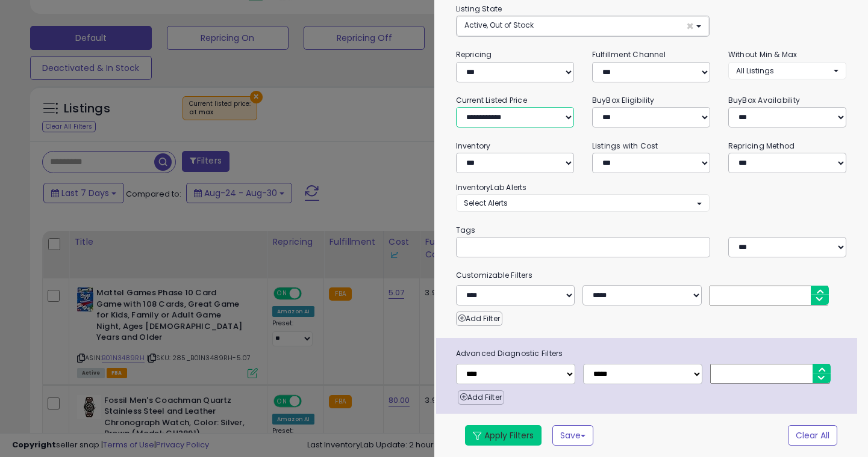 The width and height of the screenshot is (868, 457). What do you see at coordinates (625, 146) in the screenshot?
I see `small: Listings with Cost` at bounding box center [625, 146].